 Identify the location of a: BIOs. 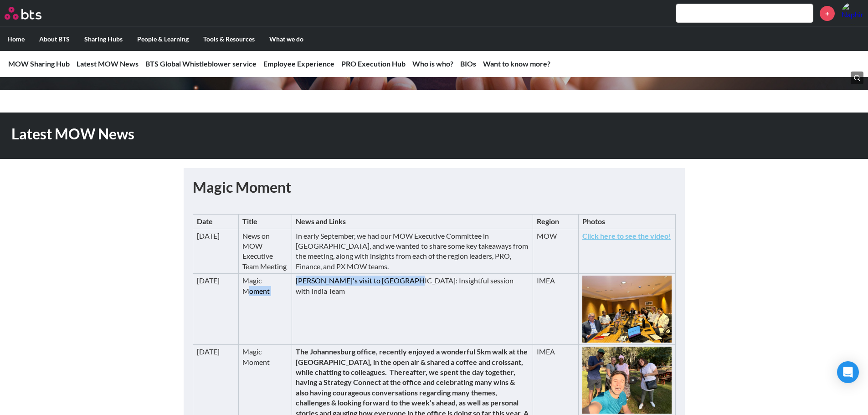
(468, 64).